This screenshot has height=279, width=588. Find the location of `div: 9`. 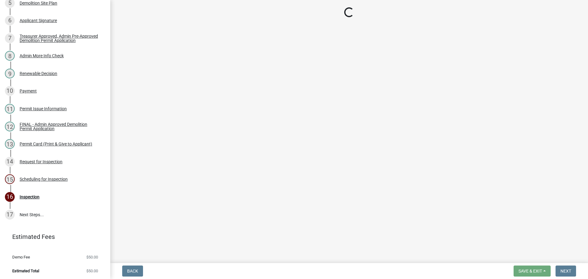

div: 9 is located at coordinates (10, 74).